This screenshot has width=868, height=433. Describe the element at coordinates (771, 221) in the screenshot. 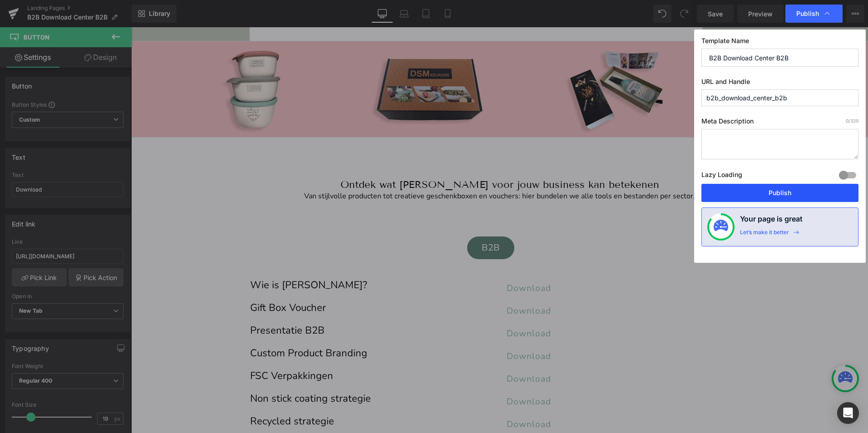

I see `h4: Your page is great` at that location.